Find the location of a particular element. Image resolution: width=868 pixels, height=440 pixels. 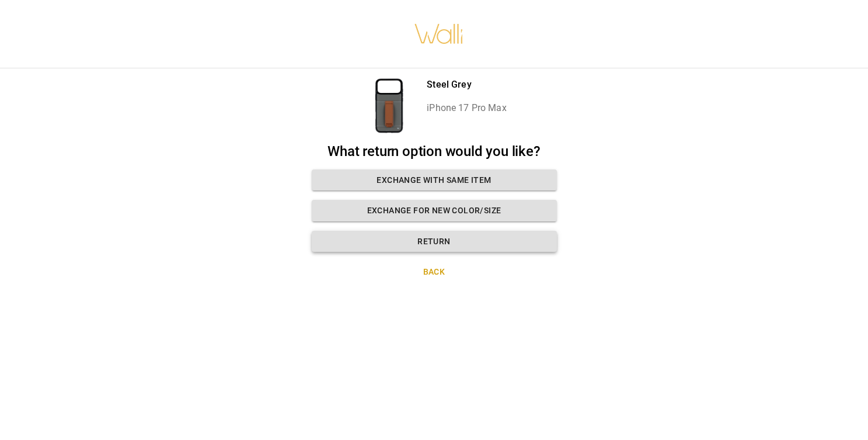

button: Exchange with same item is located at coordinates (435, 180).